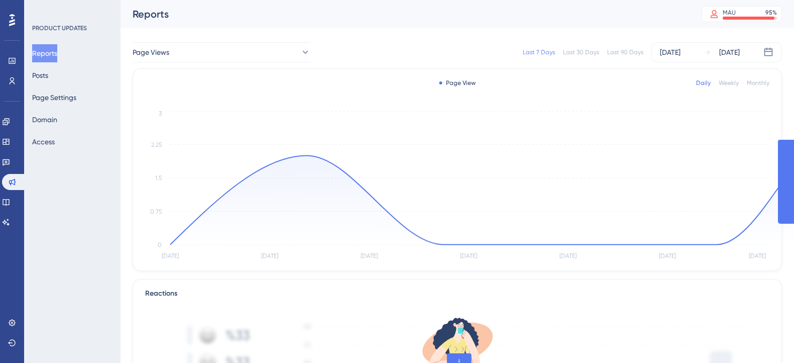  What do you see at coordinates (539, 52) in the screenshot?
I see `div: Last 7 Days` at bounding box center [539, 52].